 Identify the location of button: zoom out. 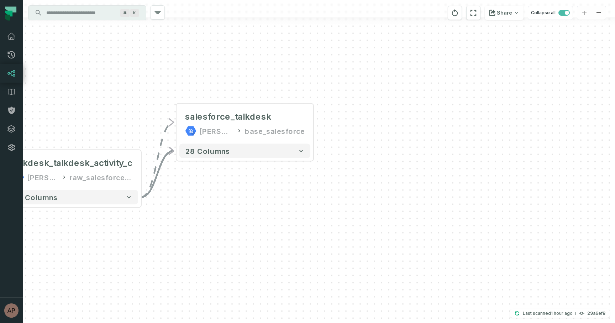
(598, 13).